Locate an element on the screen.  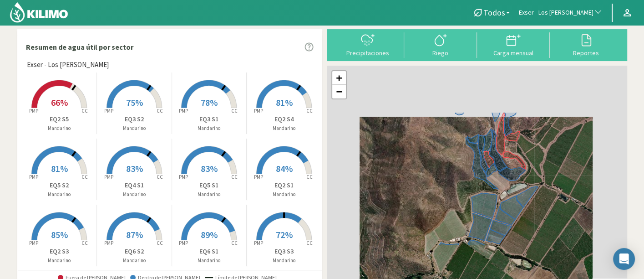
p: EQ2 S3 is located at coordinates (60, 251).